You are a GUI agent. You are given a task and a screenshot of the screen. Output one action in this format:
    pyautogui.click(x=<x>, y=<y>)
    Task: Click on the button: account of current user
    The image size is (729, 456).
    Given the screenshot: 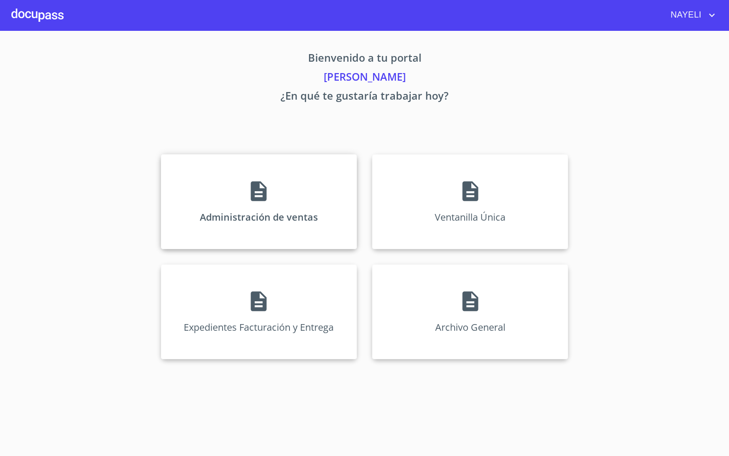 What is the action you would take?
    pyautogui.click(x=690, y=15)
    